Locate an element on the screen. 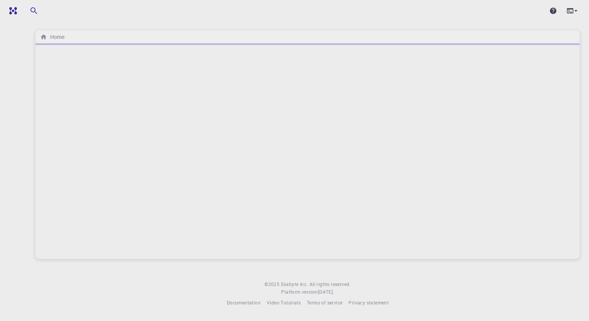  a: Terms of service is located at coordinates (324, 303).